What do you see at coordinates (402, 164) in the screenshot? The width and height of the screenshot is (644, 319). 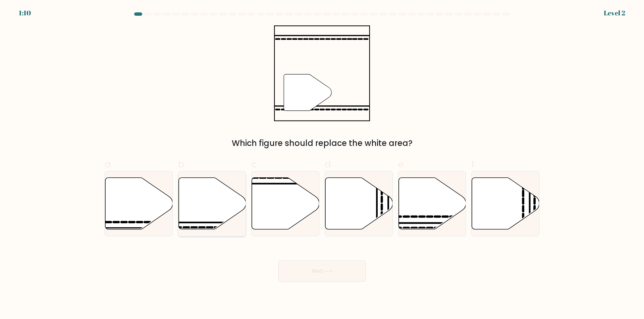 I see `span: e.` at bounding box center [402, 164].